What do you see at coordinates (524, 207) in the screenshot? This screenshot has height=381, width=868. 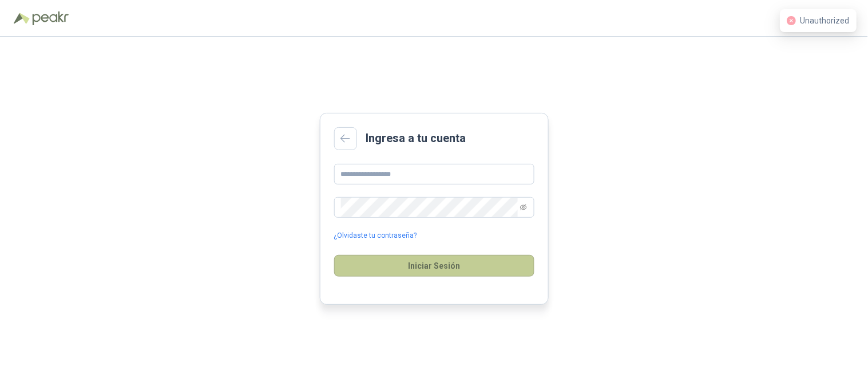 I see `span: eye-invisible` at bounding box center [524, 207].